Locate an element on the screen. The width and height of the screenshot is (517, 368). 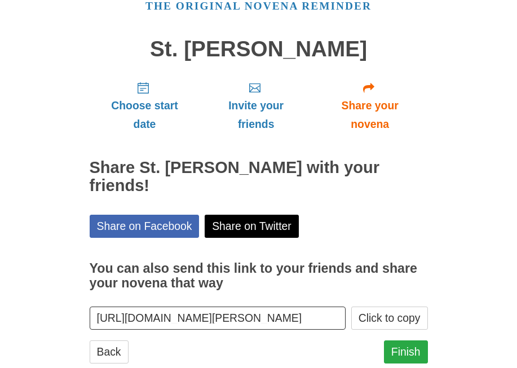
a: Share on Twitter is located at coordinates (251, 226).